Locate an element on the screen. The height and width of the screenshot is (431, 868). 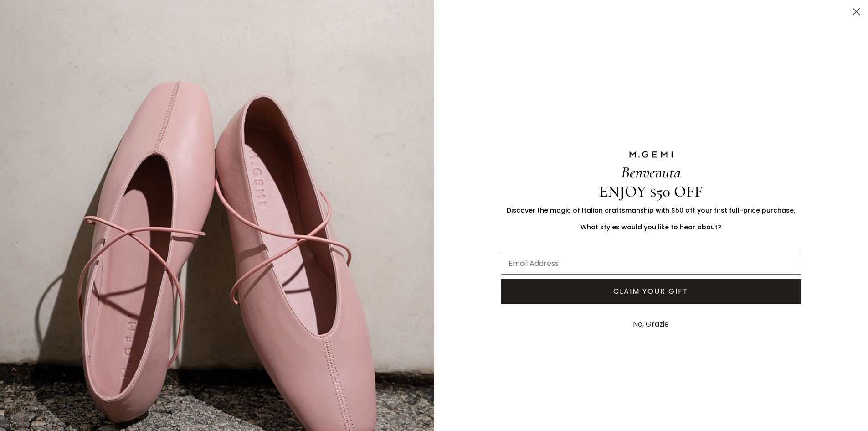
span: ENJOY $50 OFF is located at coordinates (651, 192).